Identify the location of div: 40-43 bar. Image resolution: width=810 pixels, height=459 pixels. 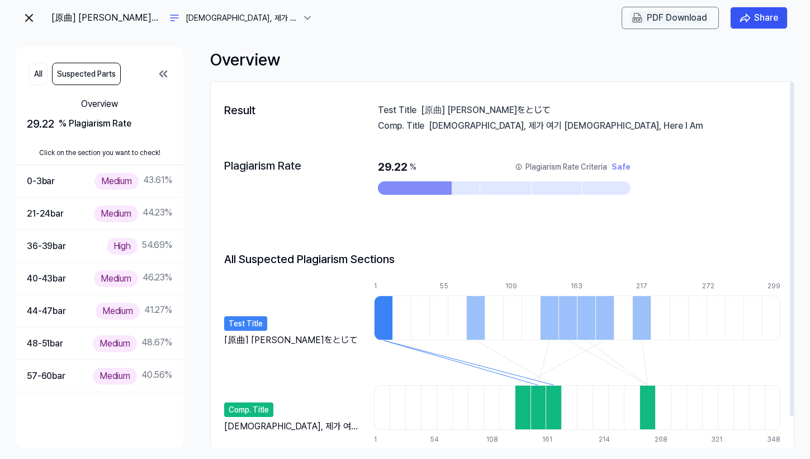
(46, 279).